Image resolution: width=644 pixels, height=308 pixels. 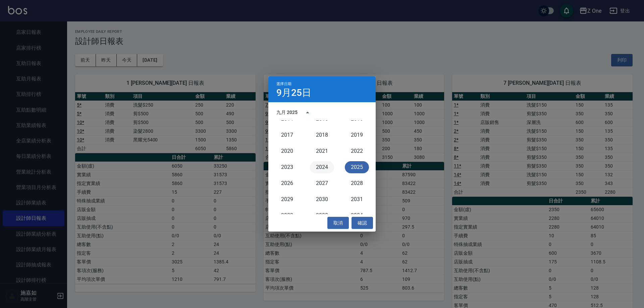 What do you see at coordinates (287, 199) in the screenshot?
I see `button: 2029` at bounding box center [287, 199].